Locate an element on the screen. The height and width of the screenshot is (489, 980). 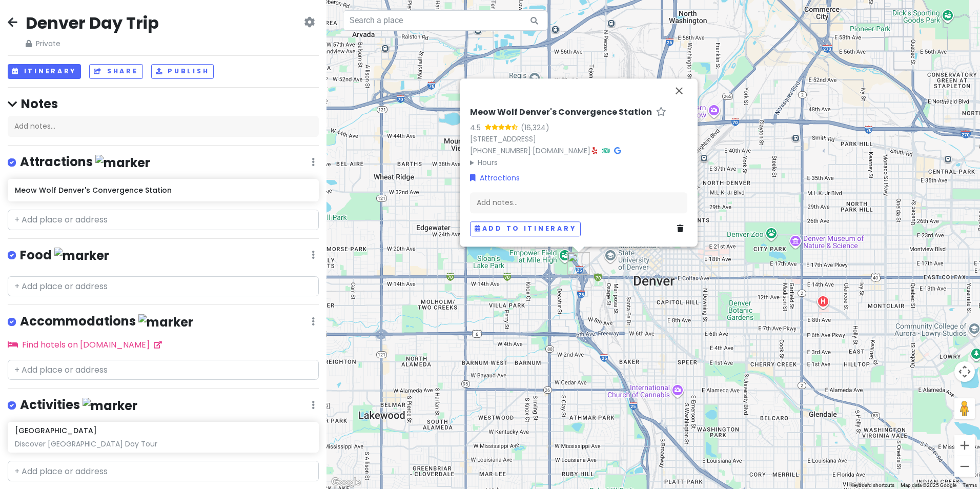
button: Drag Pegman onto the map to open Street View is located at coordinates (965, 409).